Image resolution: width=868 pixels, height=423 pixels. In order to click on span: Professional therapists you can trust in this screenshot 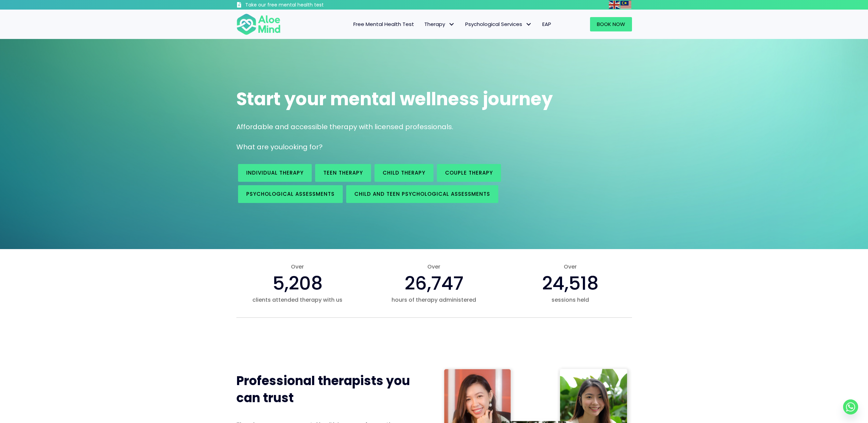, I will do `click(323, 389)`.